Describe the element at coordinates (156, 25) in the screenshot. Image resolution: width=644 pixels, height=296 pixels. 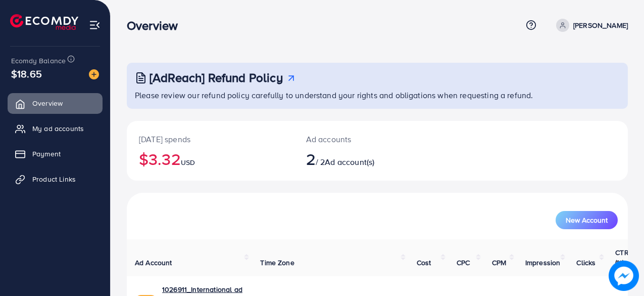
I see `h3: Overview` at that location.